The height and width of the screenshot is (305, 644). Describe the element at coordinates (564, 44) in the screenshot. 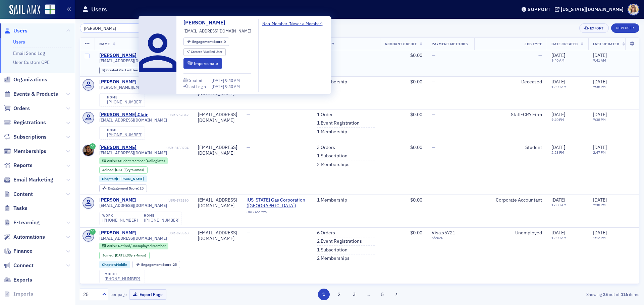

I see `span: Date Created` at that location.